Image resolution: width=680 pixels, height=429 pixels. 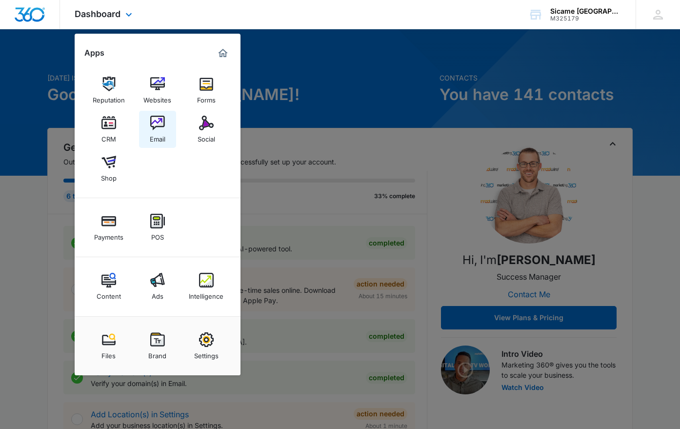 What do you see at coordinates (206, 90) in the screenshot?
I see `a: Forms` at bounding box center [206, 90].